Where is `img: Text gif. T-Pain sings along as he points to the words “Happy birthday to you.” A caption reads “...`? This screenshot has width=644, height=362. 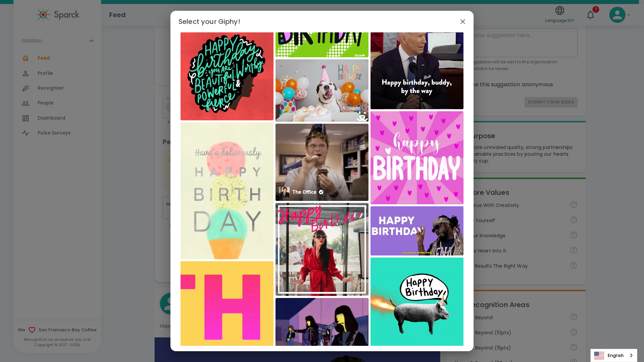 img: Text gif. T-Pain sings along as he points to the words “Happy birthday to you.” A caption reads “... is located at coordinates (417, 231).